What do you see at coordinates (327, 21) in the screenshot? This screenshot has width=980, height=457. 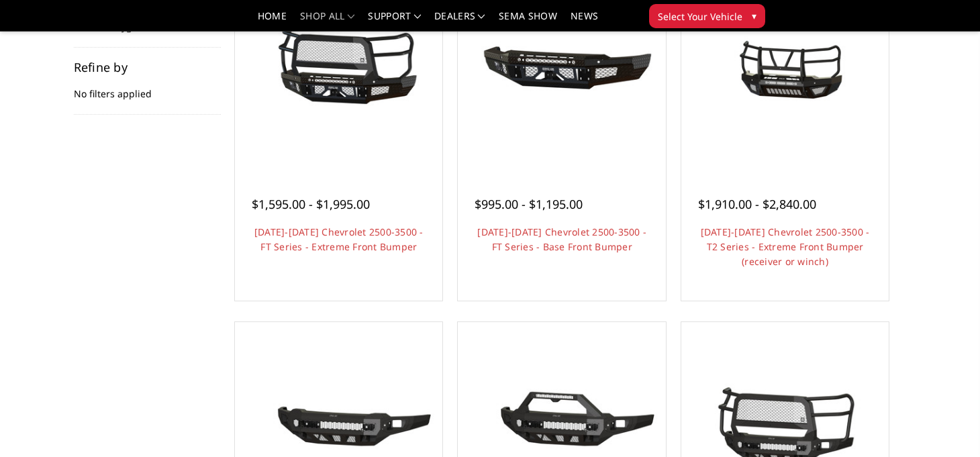 I see `a: shop all` at bounding box center [327, 21].